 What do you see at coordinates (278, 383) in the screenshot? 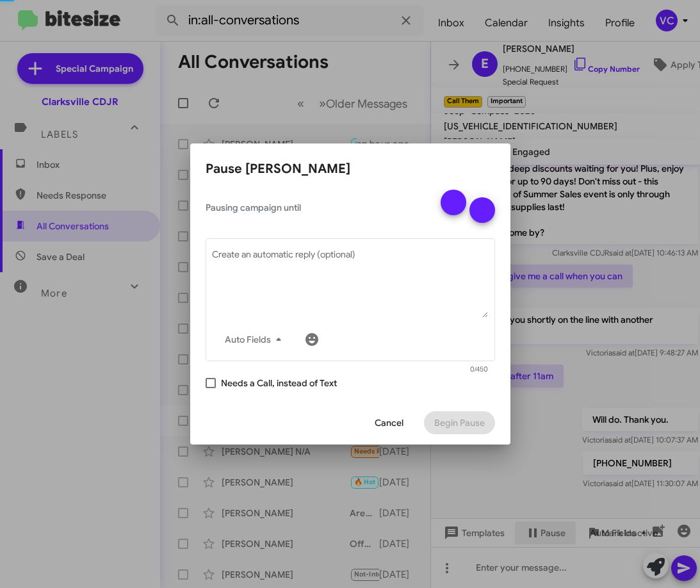
I see `span: Needs a Call, instead of Text` at bounding box center [278, 383].